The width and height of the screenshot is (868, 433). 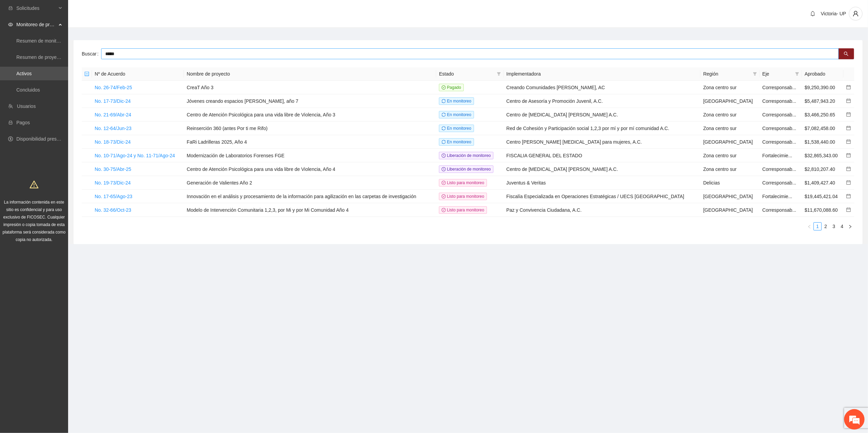 I want to click on button: user, so click(x=855, y=14).